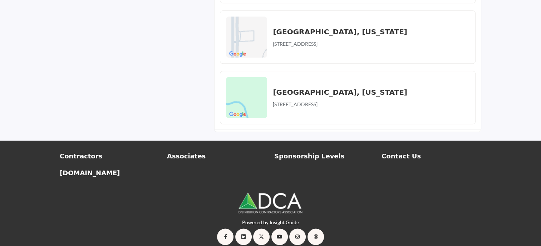 The width and height of the screenshot is (541, 246). I want to click on a: Associates, so click(216, 156).